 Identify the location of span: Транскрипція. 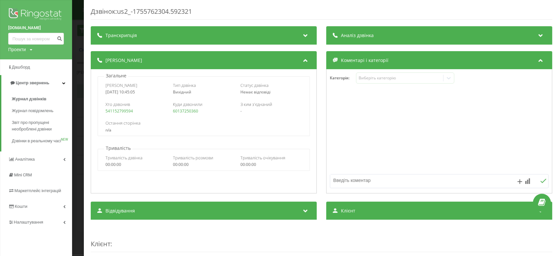
(121, 35).